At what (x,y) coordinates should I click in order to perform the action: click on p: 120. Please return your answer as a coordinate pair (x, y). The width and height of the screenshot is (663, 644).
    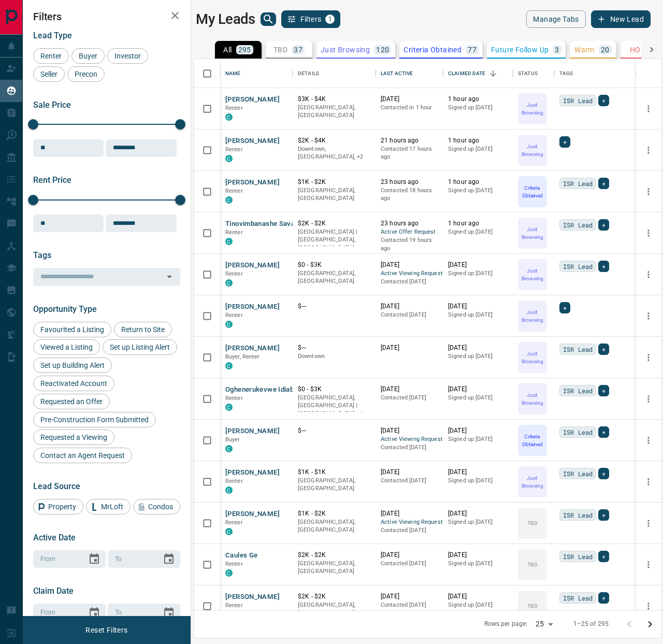
    Looking at the image, I should click on (382, 50).